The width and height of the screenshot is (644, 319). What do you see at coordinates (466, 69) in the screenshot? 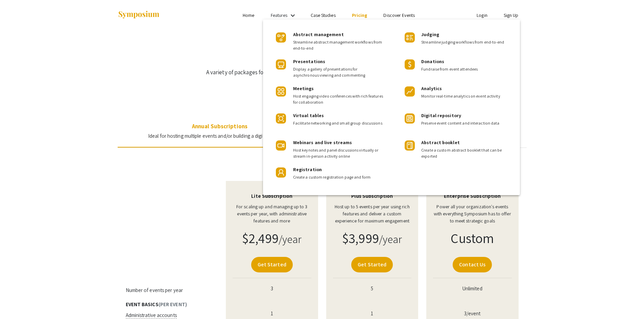
I see `span: Fundraise from event attendees` at bounding box center [466, 69].